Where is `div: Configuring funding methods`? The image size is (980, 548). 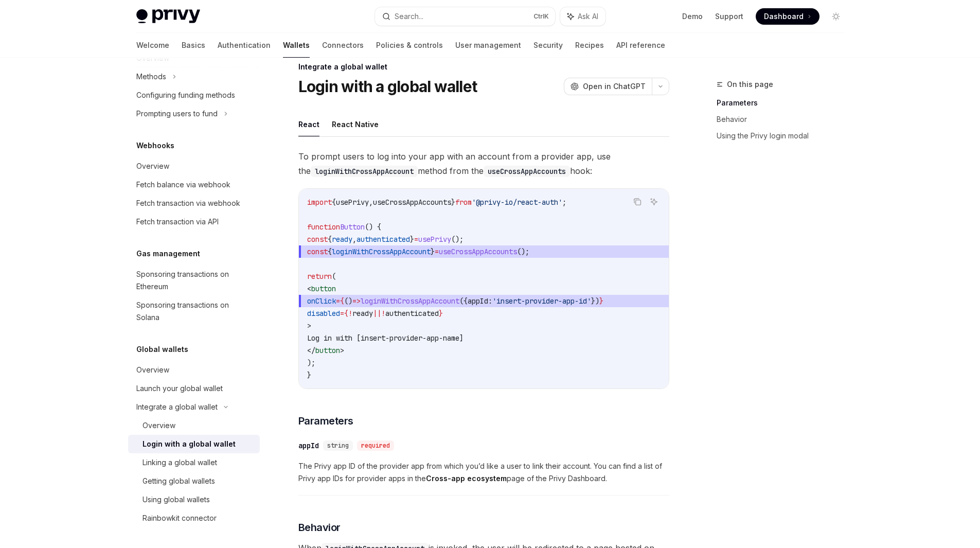 div: Configuring funding methods is located at coordinates (185, 95).